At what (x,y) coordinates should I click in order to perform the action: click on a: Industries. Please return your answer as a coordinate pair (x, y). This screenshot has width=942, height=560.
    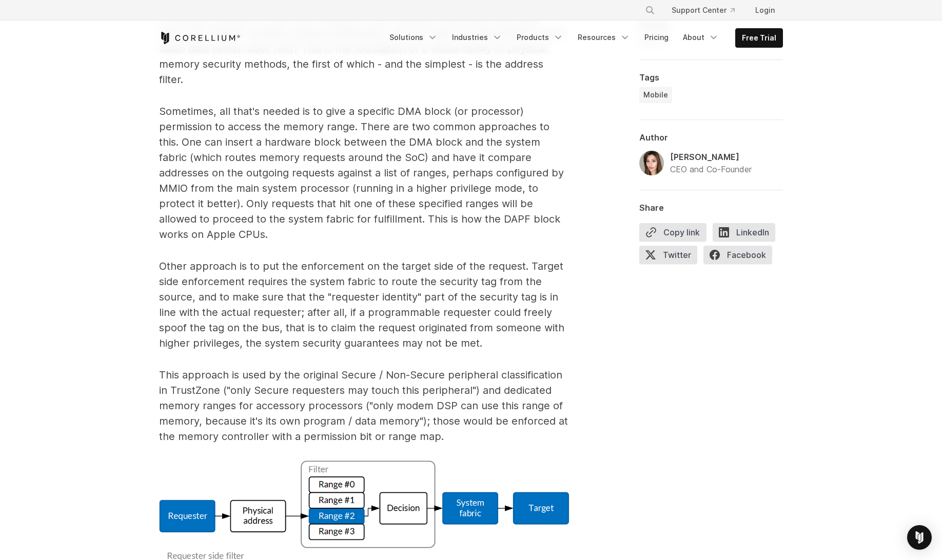
    Looking at the image, I should click on (477, 37).